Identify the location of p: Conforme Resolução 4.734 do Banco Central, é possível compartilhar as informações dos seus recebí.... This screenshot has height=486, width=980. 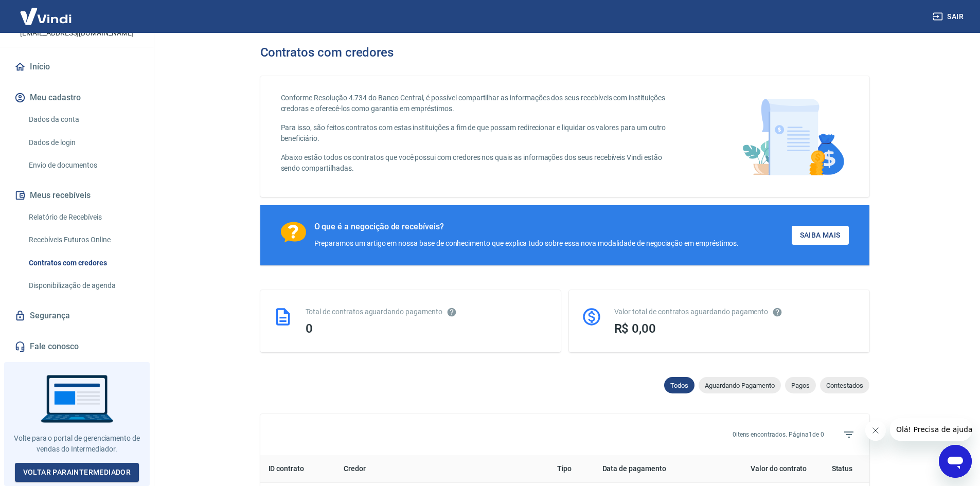
(479, 103).